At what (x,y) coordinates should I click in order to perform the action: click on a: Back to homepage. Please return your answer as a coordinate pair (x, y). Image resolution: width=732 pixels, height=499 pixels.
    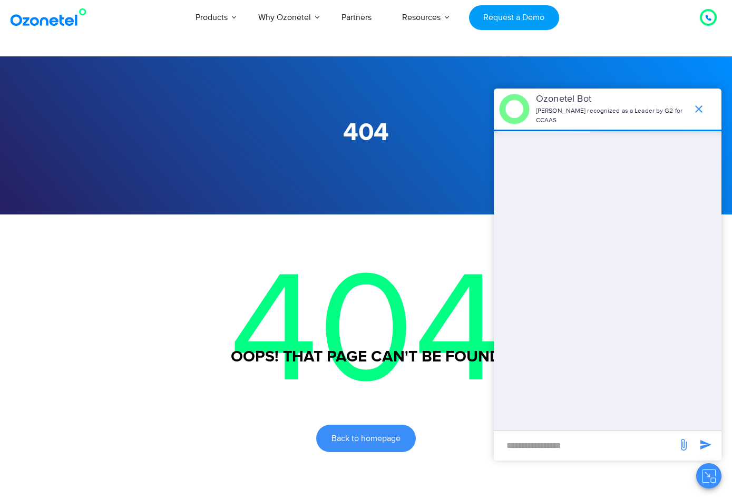
    Looking at the image, I should click on (366, 438).